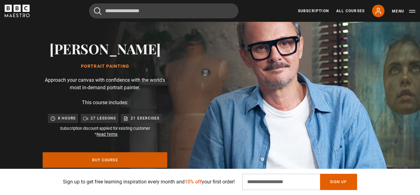 The height and width of the screenshot is (195, 420). Describe the element at coordinates (105, 131) in the screenshot. I see `small: Subscription discount applied for existing customer` at that location.